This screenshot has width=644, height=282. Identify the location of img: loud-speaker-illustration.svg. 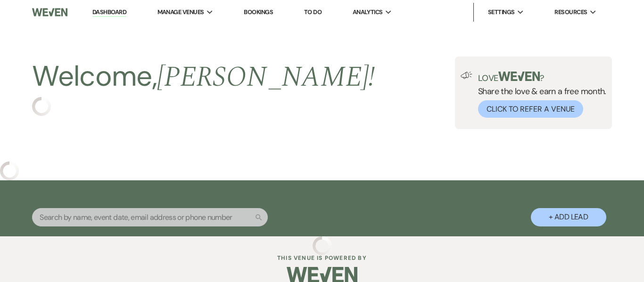
(466, 75).